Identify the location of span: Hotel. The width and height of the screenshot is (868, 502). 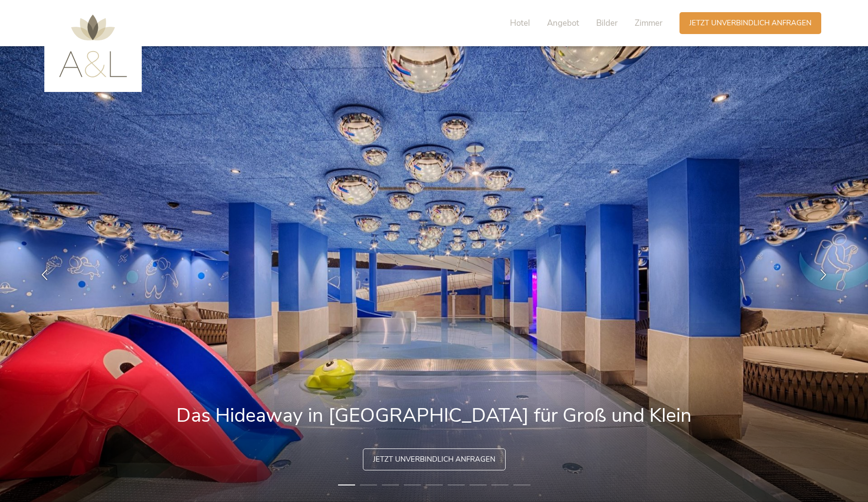
(520, 23).